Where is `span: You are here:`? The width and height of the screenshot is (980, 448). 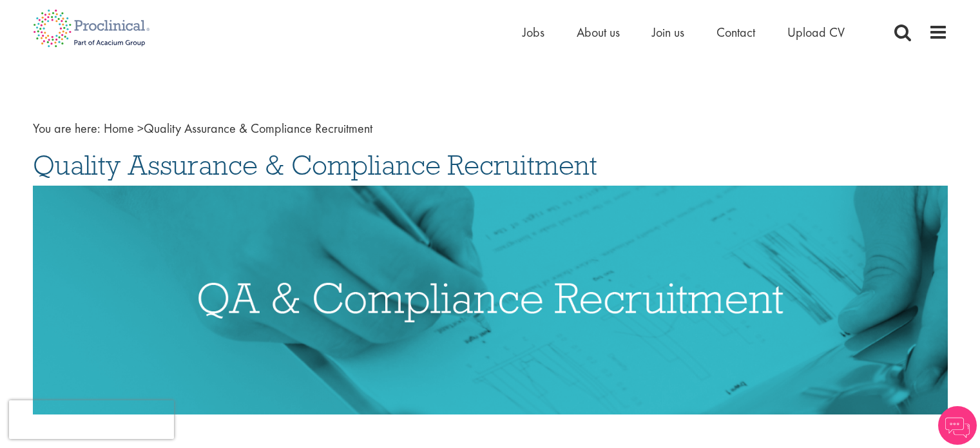 span: You are here: is located at coordinates (66, 128).